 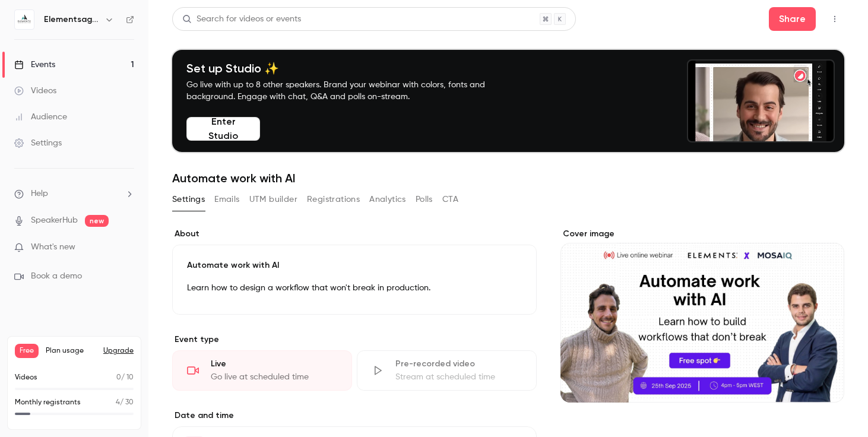 I want to click on li: help-dropdown-opener, so click(x=74, y=194).